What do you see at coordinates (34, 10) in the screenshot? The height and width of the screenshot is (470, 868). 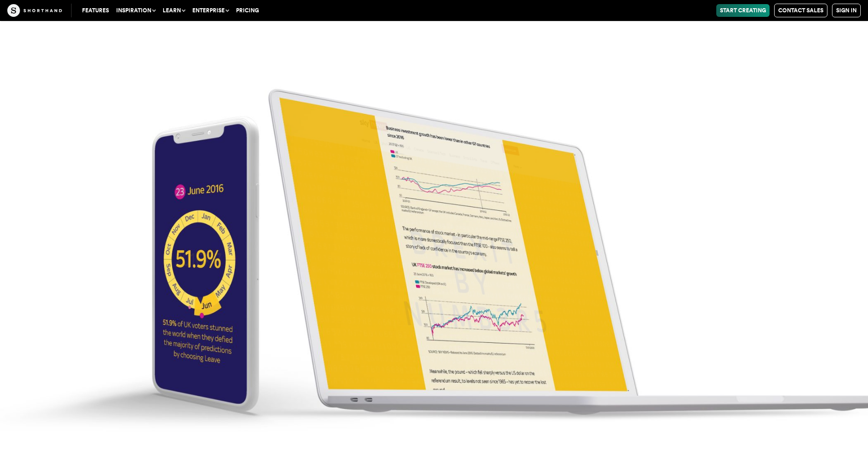 I see `img: The Craft` at bounding box center [34, 10].